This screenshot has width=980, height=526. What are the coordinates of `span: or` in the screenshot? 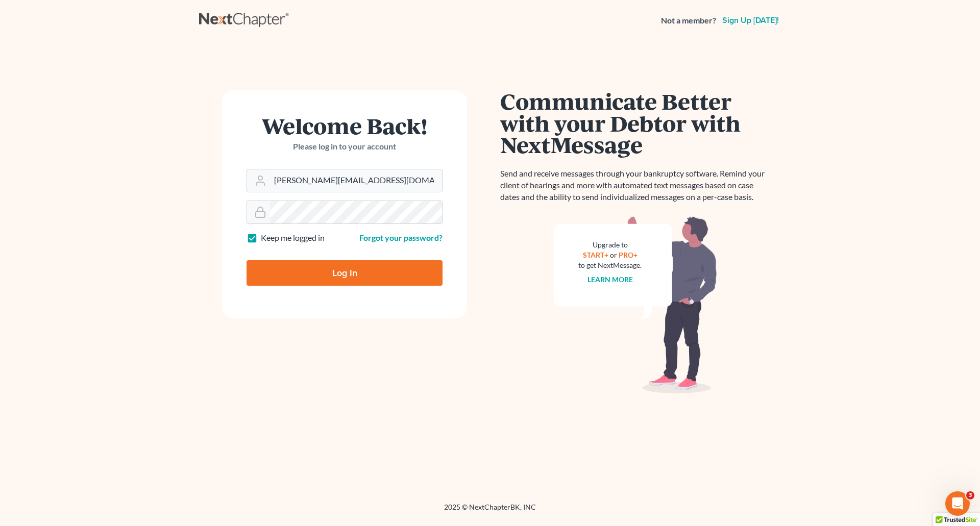 It's located at (614, 254).